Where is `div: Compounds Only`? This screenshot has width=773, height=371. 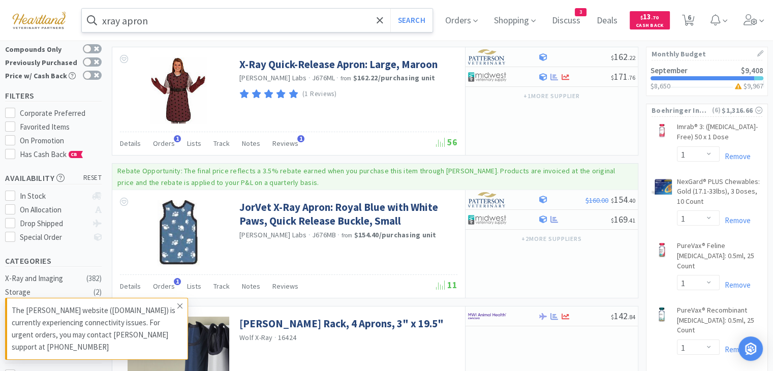 div: Compounds Only is located at coordinates (41, 48).